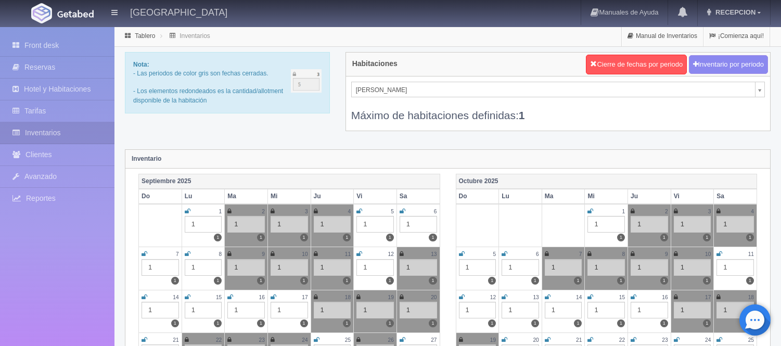 The width and height of the screenshot is (781, 346). What do you see at coordinates (306, 81) in the screenshot?
I see `img: cutoff.png` at bounding box center [306, 81].